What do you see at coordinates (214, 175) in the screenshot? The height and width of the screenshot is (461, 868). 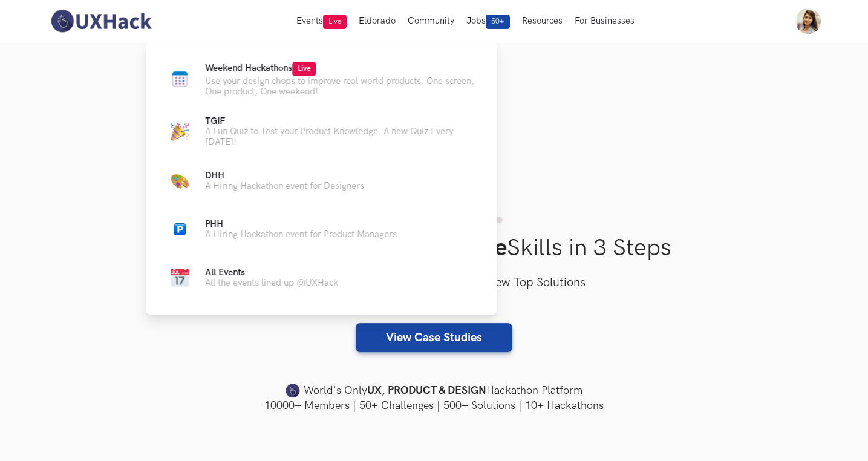 I see `span: DHH` at bounding box center [214, 175].